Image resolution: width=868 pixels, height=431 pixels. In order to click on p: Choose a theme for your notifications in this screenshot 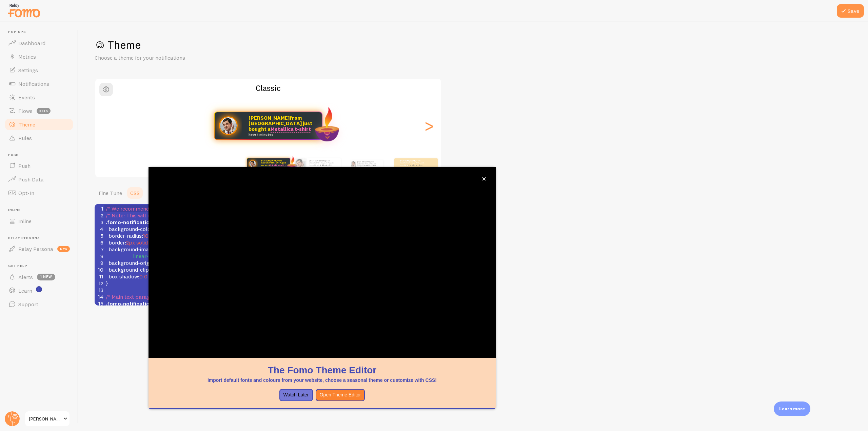, I will do `click(176, 58)`.